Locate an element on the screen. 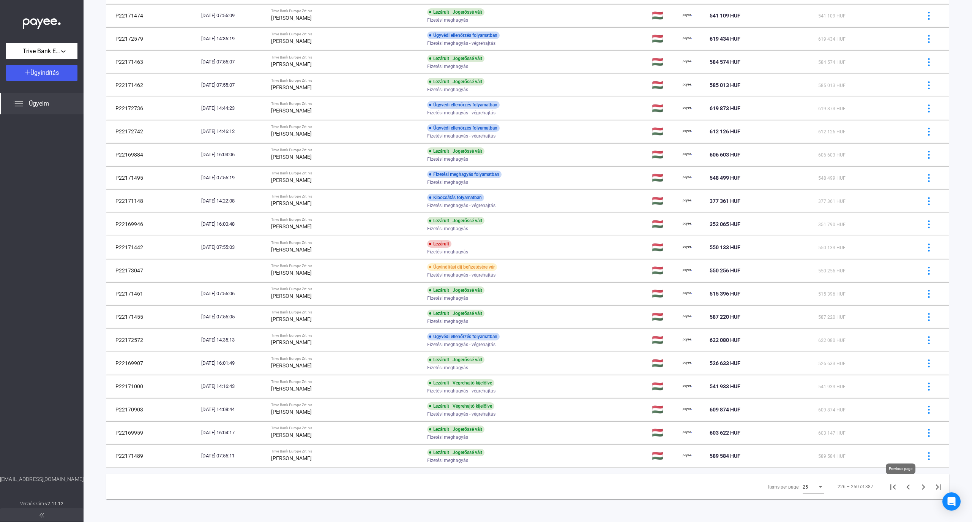 The image size is (972, 522). div: Lezárult | Végrehajtó kijelölve is located at coordinates (461, 383).